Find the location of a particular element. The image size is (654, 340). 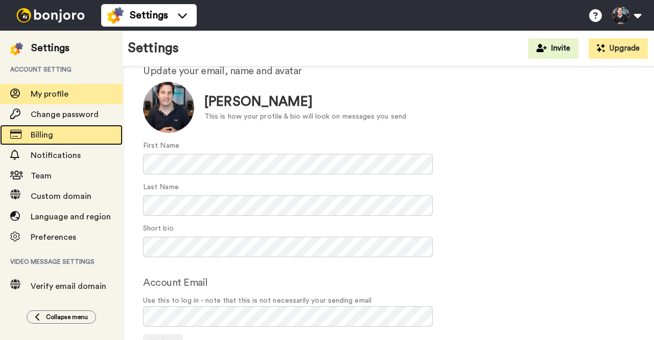

label: First Name is located at coordinates (161, 146).